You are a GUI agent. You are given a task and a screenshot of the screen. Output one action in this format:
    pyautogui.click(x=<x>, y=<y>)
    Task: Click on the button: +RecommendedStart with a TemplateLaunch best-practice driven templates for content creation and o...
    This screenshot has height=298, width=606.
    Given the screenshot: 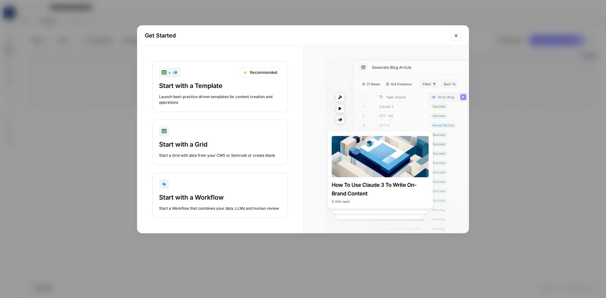 What is the action you would take?
    pyautogui.click(x=220, y=86)
    